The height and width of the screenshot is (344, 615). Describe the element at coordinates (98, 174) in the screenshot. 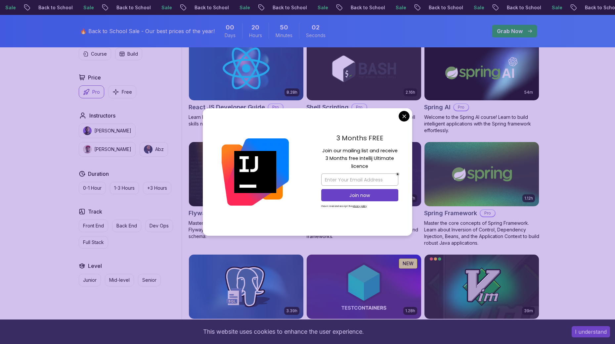

I see `h2: Duration` at that location.